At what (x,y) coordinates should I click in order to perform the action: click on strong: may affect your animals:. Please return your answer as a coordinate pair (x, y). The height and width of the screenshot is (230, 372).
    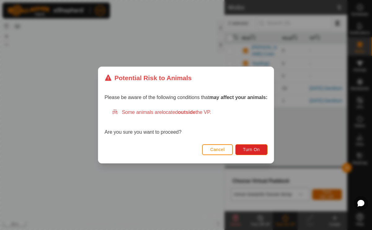
    Looking at the image, I should click on (238, 97).